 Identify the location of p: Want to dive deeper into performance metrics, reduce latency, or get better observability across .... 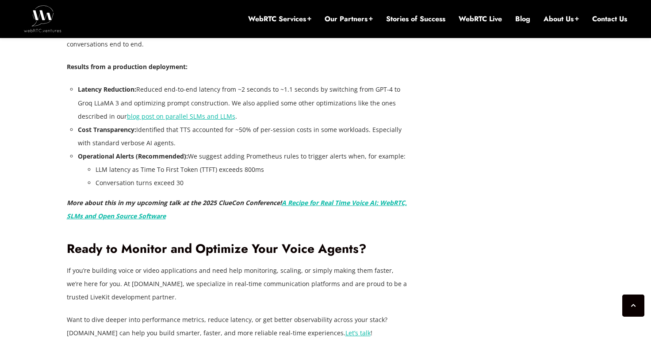
(237, 326).